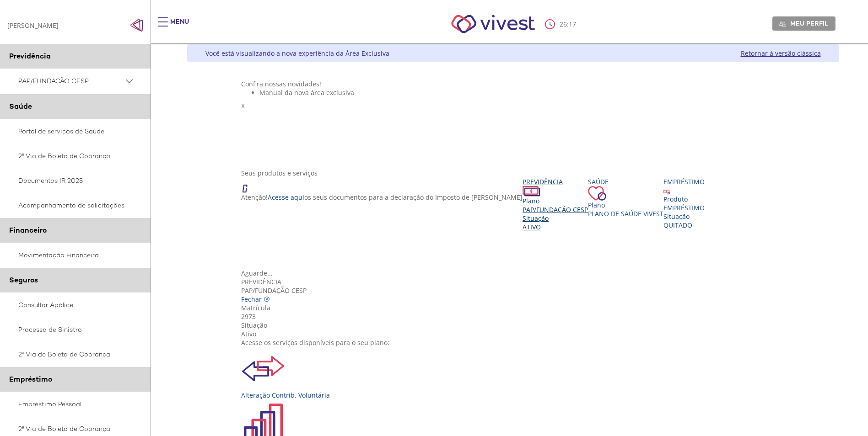  Describe the element at coordinates (782, 23) in the screenshot. I see `img: Meu perfil` at that location.